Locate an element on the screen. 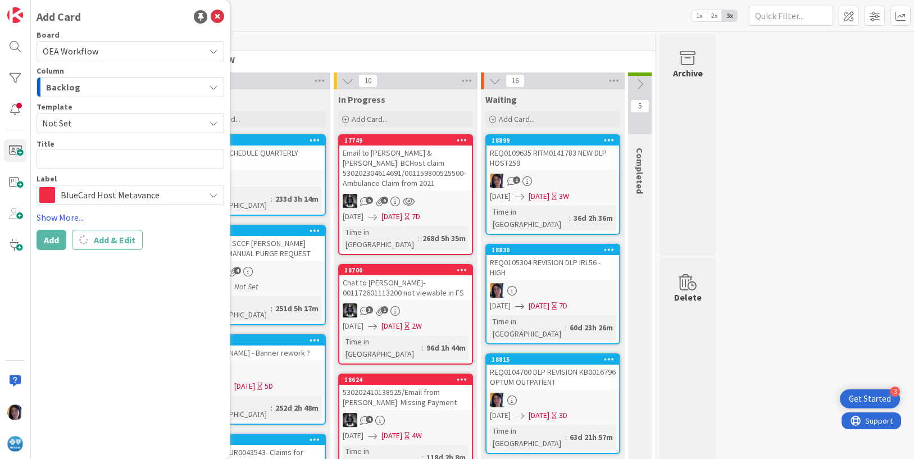 The width and height of the screenshot is (914, 459). span: Backlog is located at coordinates (63, 87).